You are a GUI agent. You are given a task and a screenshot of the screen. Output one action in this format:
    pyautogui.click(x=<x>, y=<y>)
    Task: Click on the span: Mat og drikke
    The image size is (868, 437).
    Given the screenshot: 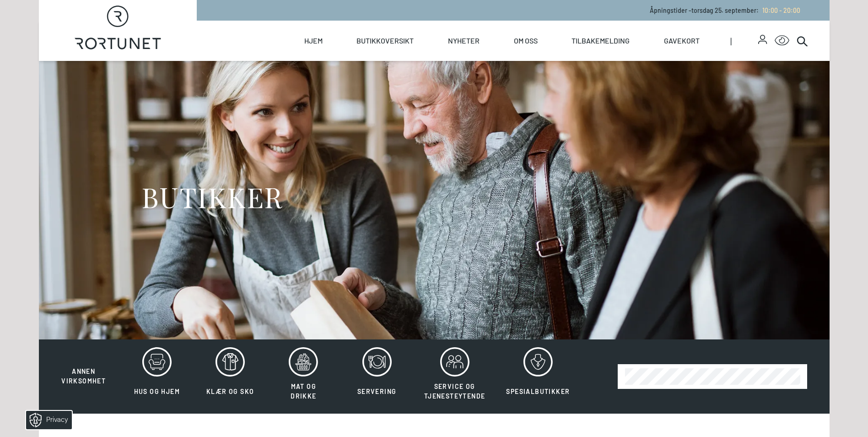 What is the action you would take?
    pyautogui.click(x=304, y=391)
    